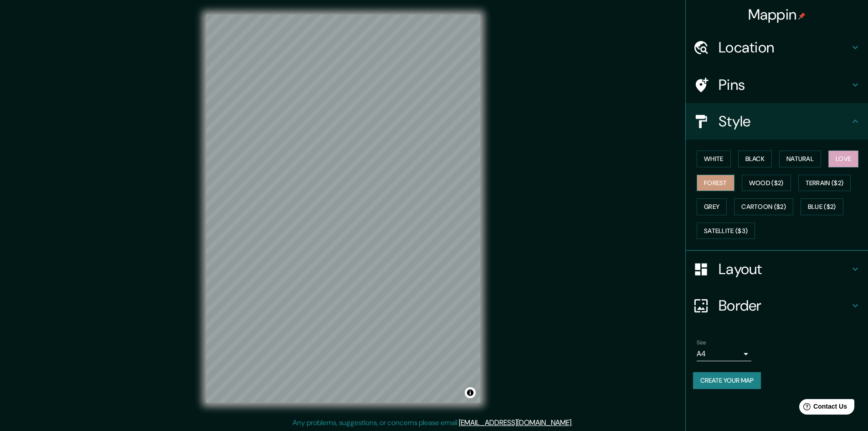 The width and height of the screenshot is (868, 431). I want to click on img: pin-icon.png, so click(802, 16).